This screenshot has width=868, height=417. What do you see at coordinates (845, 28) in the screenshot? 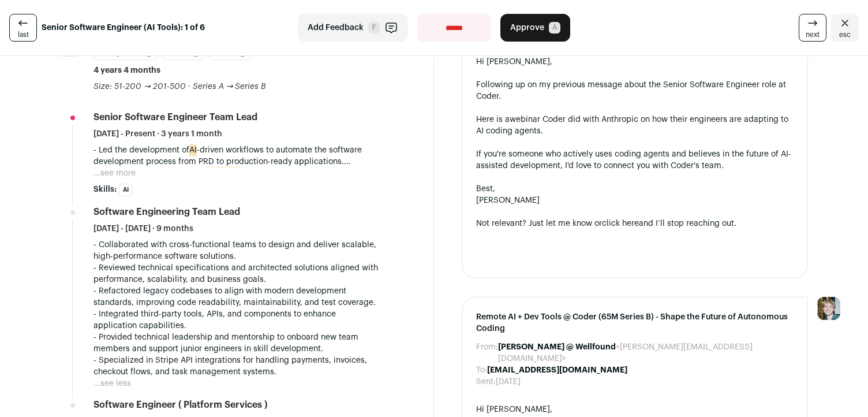
I see `a: Close` at bounding box center [845, 28].